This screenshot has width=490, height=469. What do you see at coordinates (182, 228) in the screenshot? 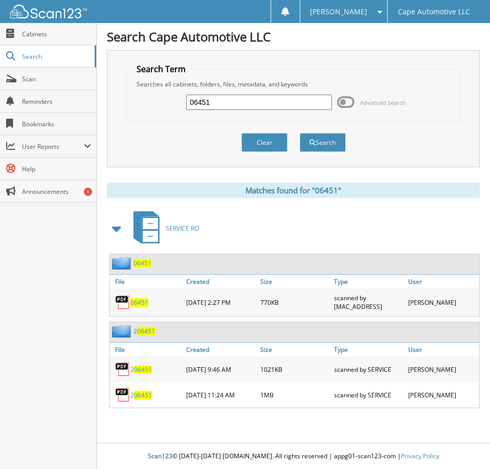
I see `span: SERVICE RO` at bounding box center [182, 228].